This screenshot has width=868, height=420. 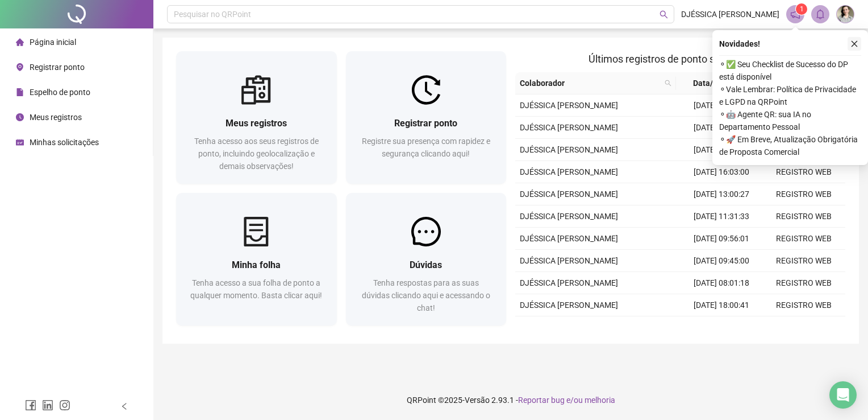 What do you see at coordinates (426, 295) in the screenshot?
I see `span: Tenha respostas para as suas dúvidas clicando aqui e acessando o chat!` at bounding box center [426, 295].